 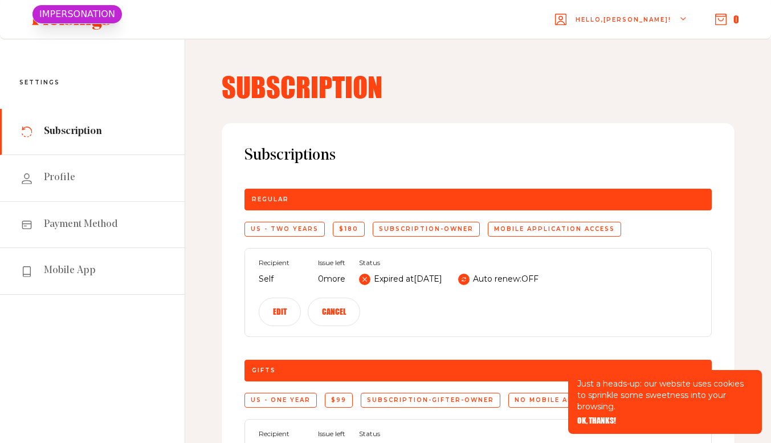 What do you see at coordinates (582, 400) in the screenshot?
I see `div: No mobile application access` at bounding box center [582, 400].